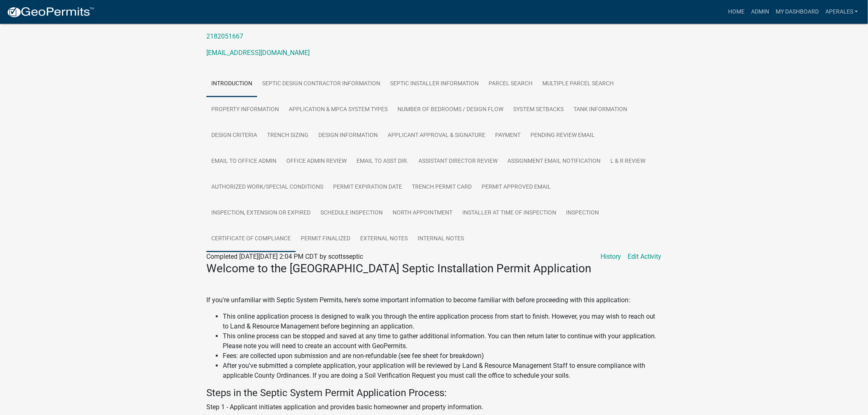 Image resolution: width=868 pixels, height=415 pixels. I want to click on a: Trench Sizing, so click(287, 136).